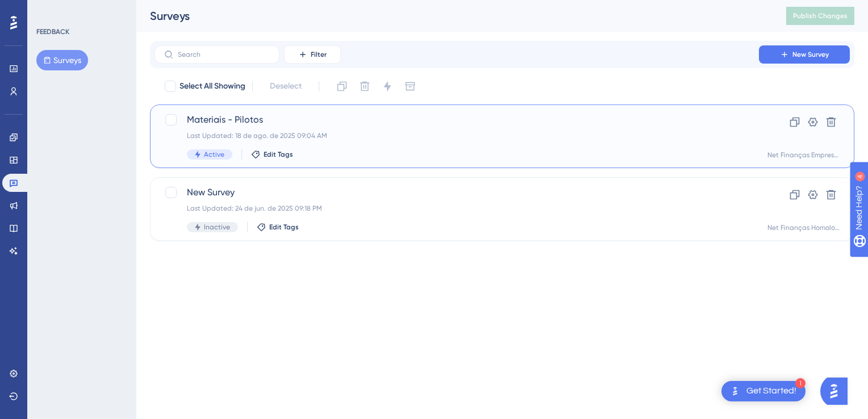 This screenshot has width=868, height=419. What do you see at coordinates (212, 86) in the screenshot?
I see `span: Select All Showing` at bounding box center [212, 86].